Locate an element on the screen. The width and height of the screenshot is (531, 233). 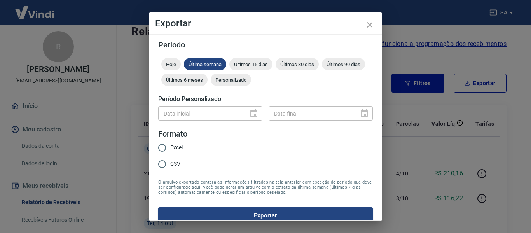
button: close is located at coordinates (370, 25).